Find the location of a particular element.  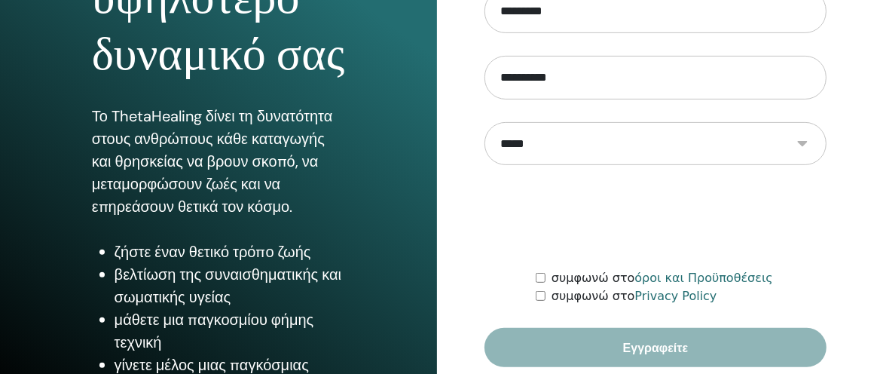

p: Το ThetaHealing δίνει τη δυνατότητα στους ανθρώπους κάθε καταγωγής και θρησκείας να βρουν σκοπό, ... is located at coordinates (218, 161).